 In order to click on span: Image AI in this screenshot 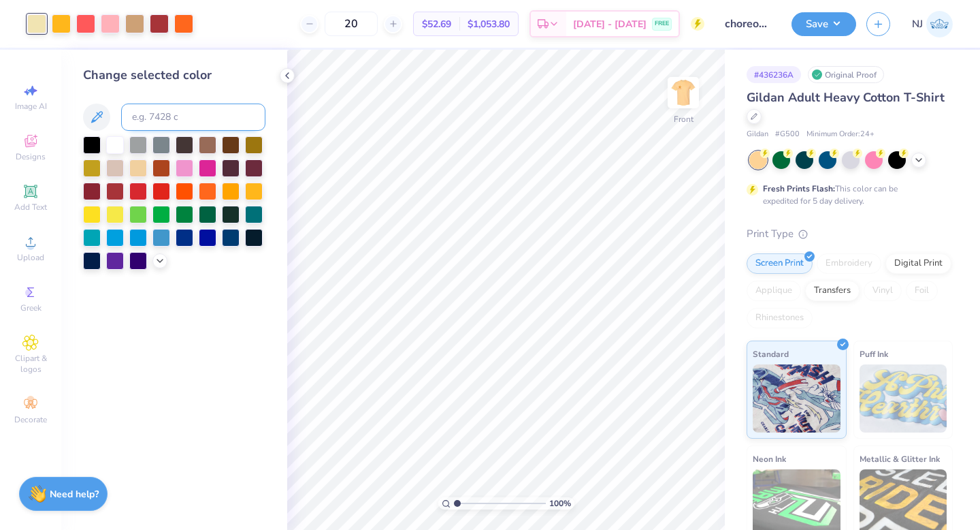, I will do `click(31, 106)`.